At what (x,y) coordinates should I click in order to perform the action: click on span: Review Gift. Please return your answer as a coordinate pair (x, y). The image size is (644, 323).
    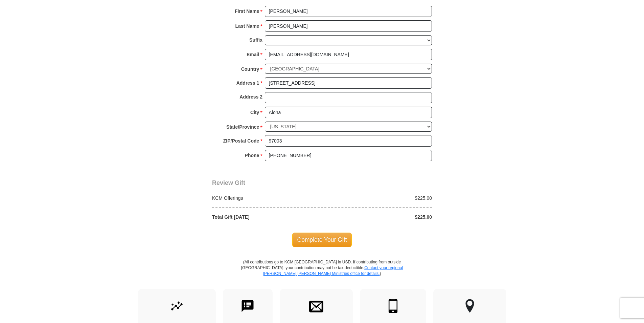
    Looking at the image, I should click on (229, 183).